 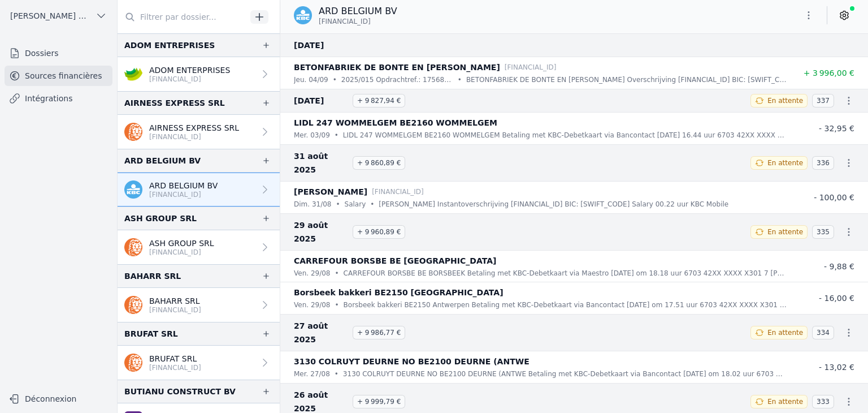 What do you see at coordinates (153, 276) in the screenshot?
I see `div: BAHARR SRL` at bounding box center [153, 276].